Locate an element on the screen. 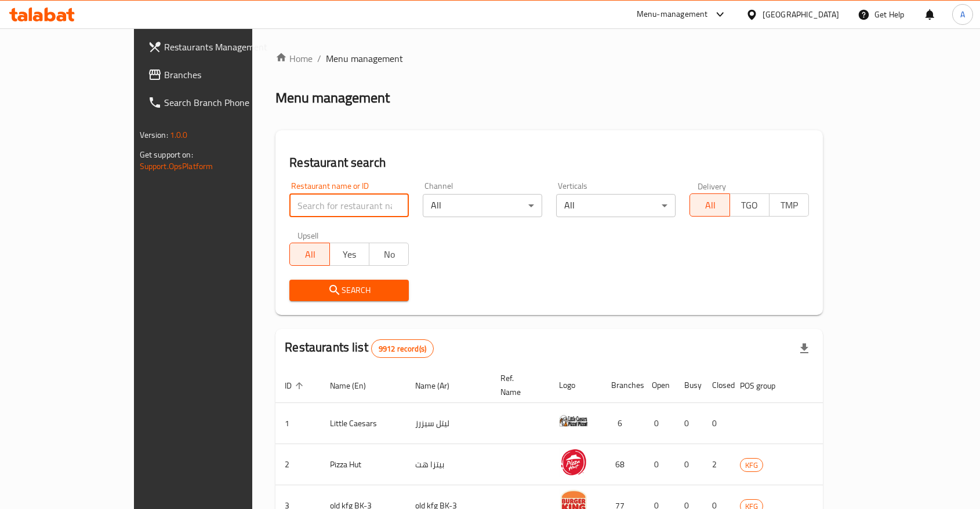 This screenshot has height=509, width=980. td: ليتل سيزرز is located at coordinates (448, 424).